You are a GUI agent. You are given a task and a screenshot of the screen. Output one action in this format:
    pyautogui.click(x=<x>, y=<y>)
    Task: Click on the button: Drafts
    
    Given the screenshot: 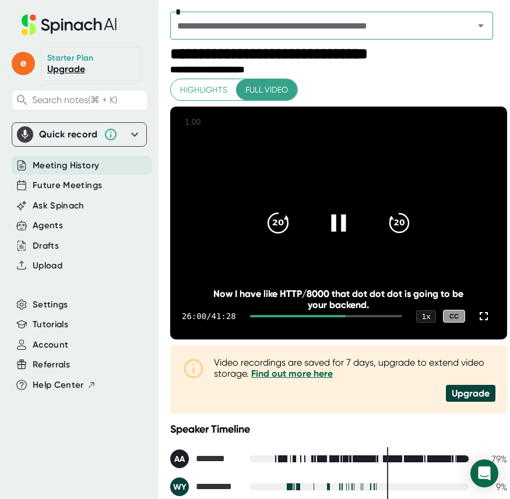 What is the action you would take?
    pyautogui.click(x=45, y=246)
    